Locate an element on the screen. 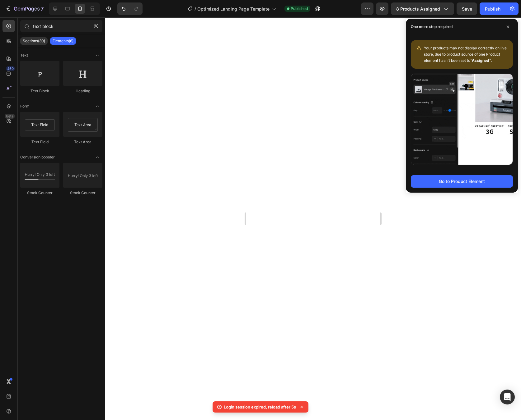 The image size is (521, 420). div: Text Block is located at coordinates (40, 91).